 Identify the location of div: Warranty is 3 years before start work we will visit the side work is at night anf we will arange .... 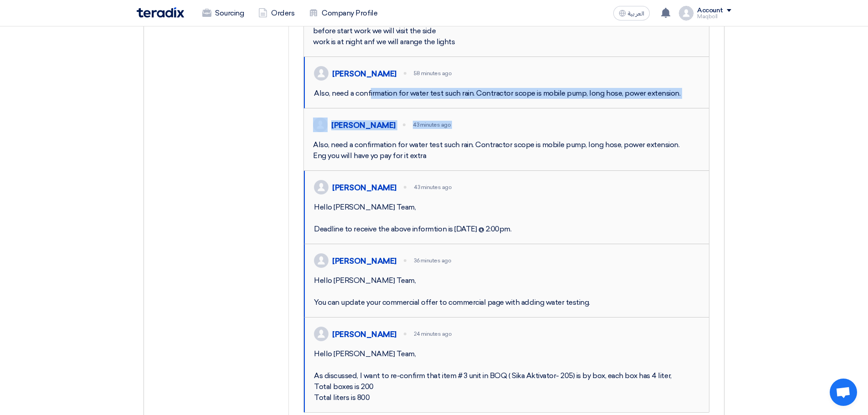
(506, 31).